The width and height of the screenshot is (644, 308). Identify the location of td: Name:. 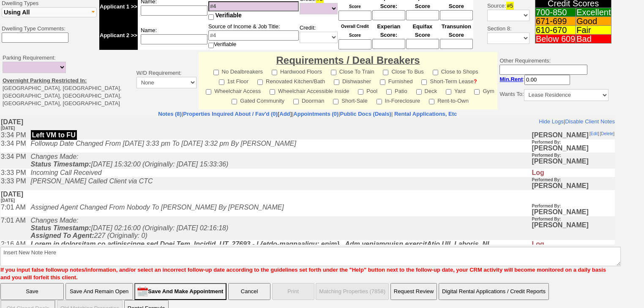
(173, 36).